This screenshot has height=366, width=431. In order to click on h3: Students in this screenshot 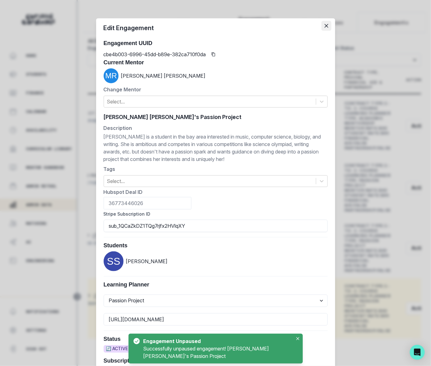, I will do `click(216, 246)`.